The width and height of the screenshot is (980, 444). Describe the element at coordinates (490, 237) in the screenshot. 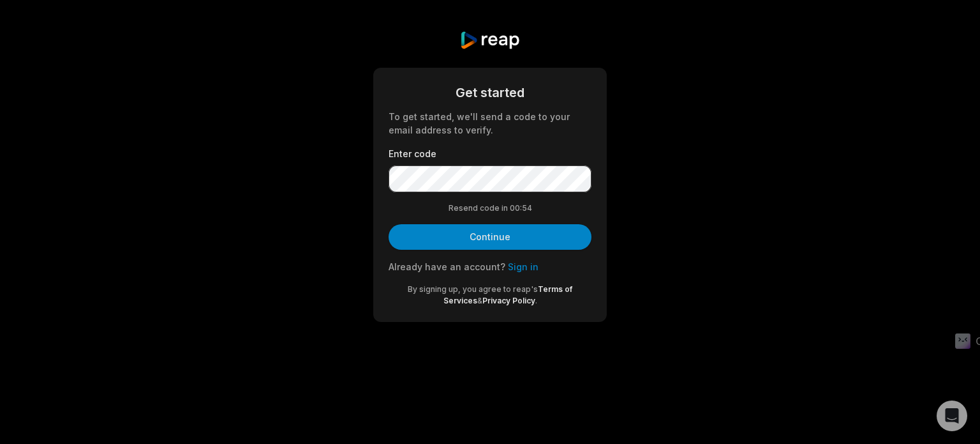

I see `button: Continue` at that location.